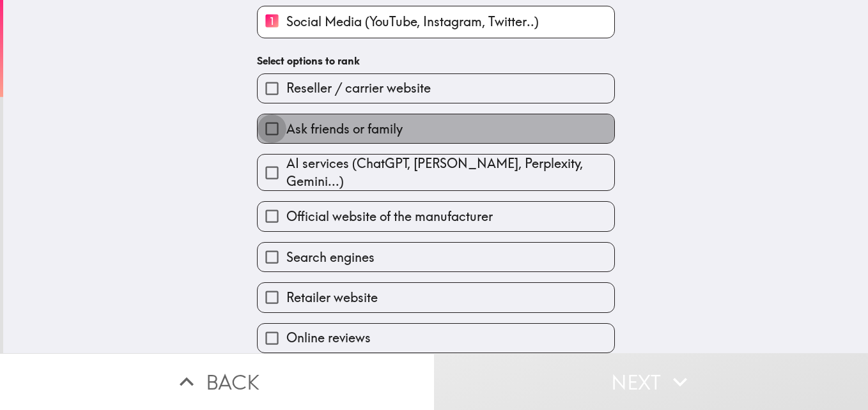 Image resolution: width=868 pixels, height=410 pixels. I want to click on span: Social Media (YouTube, Instagram, Twitter..), so click(412, 22).